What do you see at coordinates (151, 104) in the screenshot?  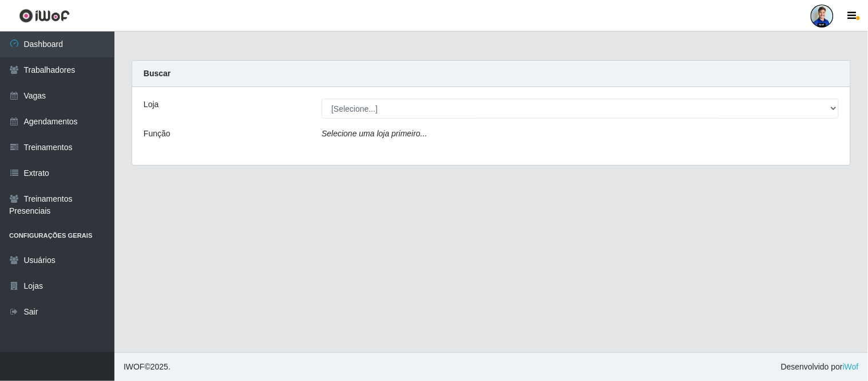 I see `label: Loja` at bounding box center [151, 104].